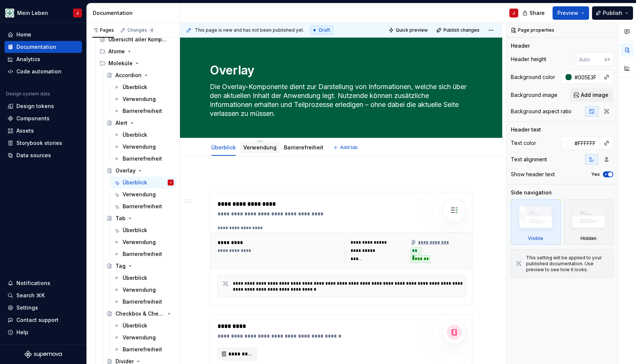 The height and width of the screenshot is (364, 636). Describe the element at coordinates (140, 314) in the screenshot. I see `div: Checkbox & Checkbox Group` at that location.